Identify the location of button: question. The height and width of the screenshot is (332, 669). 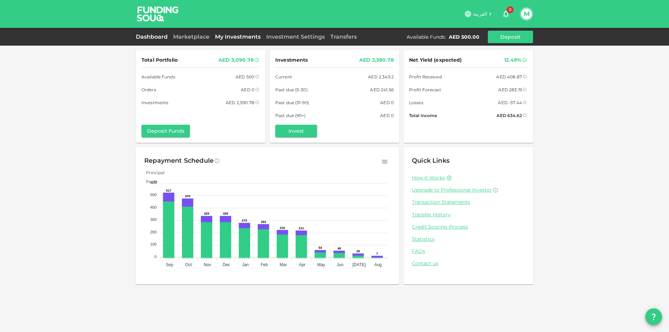
(653, 317).